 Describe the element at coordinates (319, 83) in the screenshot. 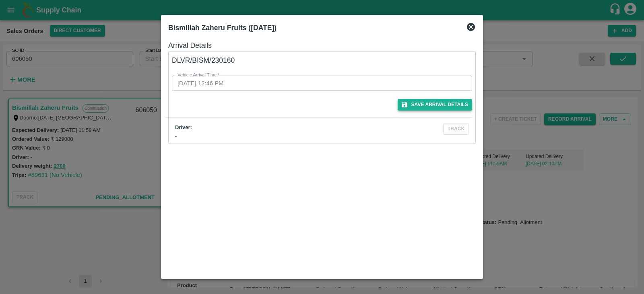

I see `input: Choose date, selected date is Oct 4, 2025` at that location.